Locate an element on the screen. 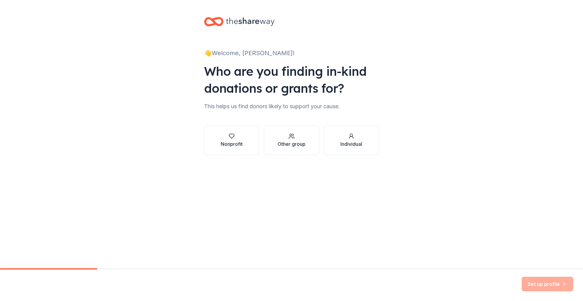  div: This helps us find donors likely to support your cause. is located at coordinates (291, 106).